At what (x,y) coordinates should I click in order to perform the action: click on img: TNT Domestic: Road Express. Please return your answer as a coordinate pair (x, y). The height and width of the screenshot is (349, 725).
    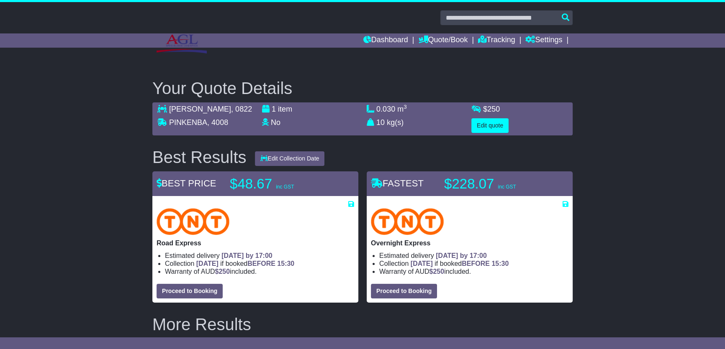
    Looking at the image, I should click on (193, 222).